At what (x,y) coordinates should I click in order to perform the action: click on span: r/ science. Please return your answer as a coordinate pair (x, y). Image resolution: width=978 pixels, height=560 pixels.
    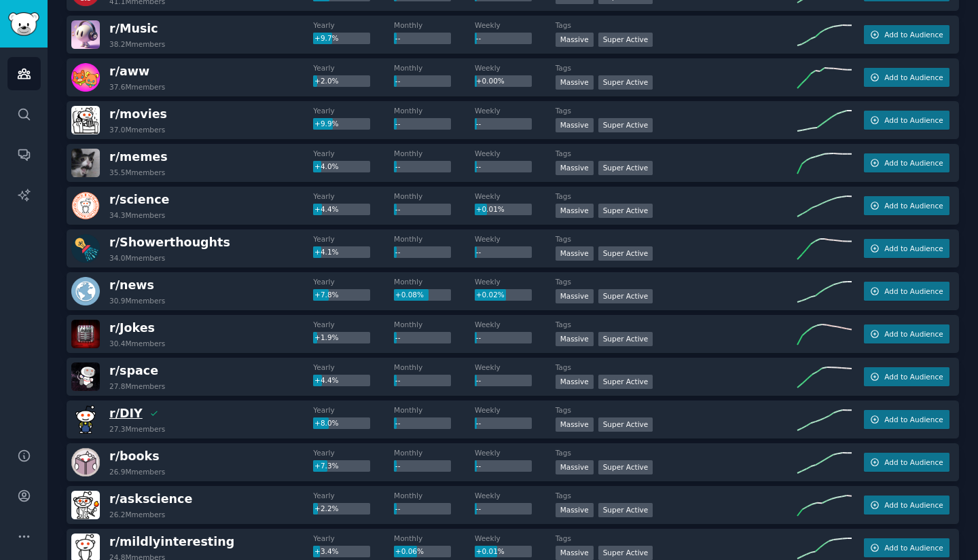
    Looking at the image, I should click on (140, 199).